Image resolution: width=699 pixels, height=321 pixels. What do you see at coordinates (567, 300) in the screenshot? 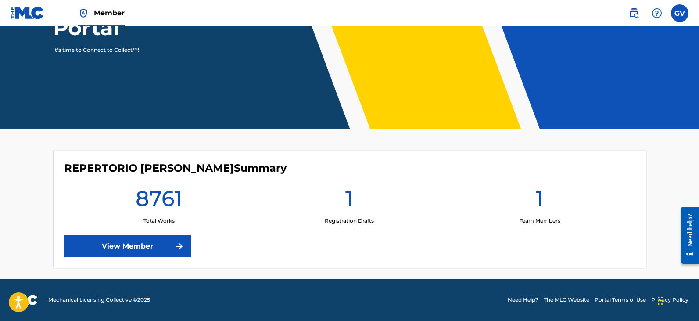
I see `a: The MLC Website` at bounding box center [567, 300].